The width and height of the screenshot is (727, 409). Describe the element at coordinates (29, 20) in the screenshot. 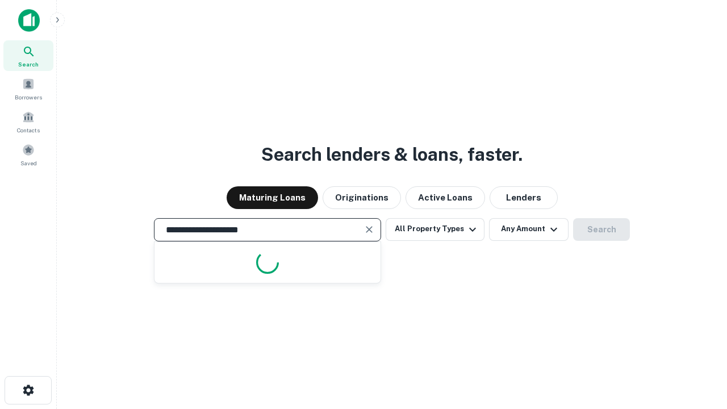

I see `img: capitalize-icon.png` at that location.